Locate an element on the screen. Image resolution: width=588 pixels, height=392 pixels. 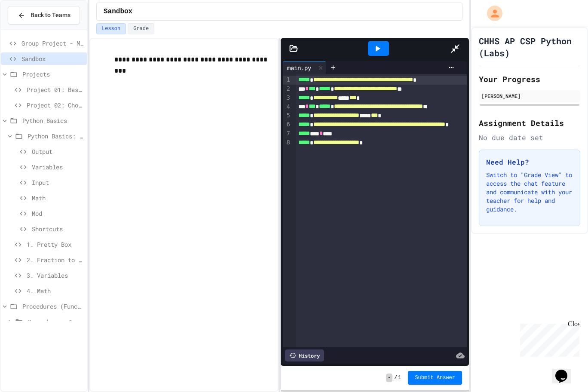
span: Variables is located at coordinates (57, 167).